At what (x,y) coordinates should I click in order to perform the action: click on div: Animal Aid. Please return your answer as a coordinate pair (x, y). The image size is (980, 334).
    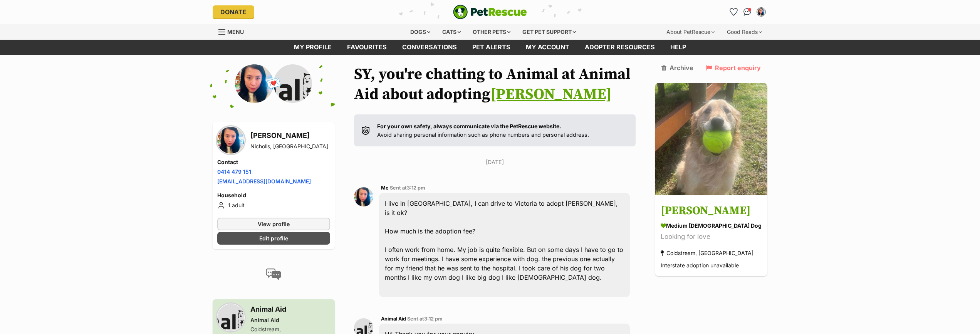
    Looking at the image, I should click on (290, 320).